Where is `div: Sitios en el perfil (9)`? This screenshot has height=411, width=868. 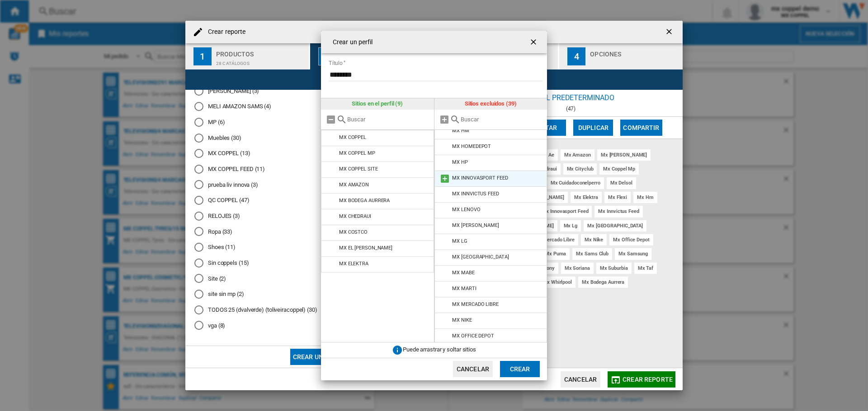 div: Sitios en el perfil (9) is located at coordinates (377, 104).